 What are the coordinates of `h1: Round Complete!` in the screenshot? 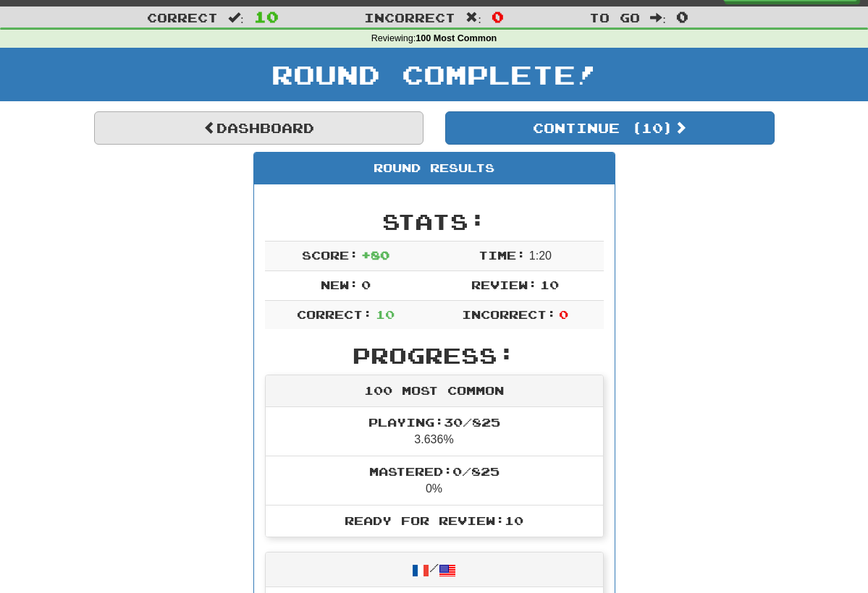 It's located at (433, 75).